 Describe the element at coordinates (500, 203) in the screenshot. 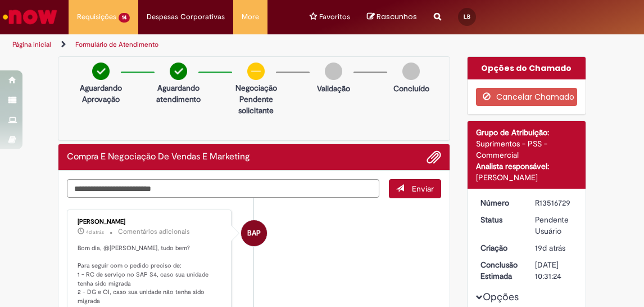

I see `dt: Número` at that location.